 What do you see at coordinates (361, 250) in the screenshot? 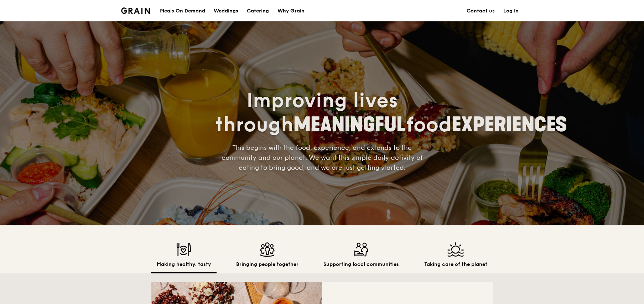
I see `img: Supporting local communities` at bounding box center [361, 250].